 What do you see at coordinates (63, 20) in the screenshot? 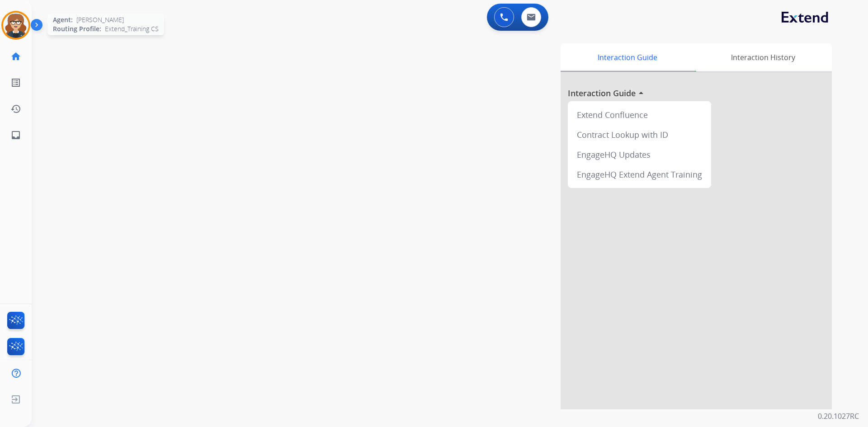
I see `span: Agent:` at bounding box center [63, 20].